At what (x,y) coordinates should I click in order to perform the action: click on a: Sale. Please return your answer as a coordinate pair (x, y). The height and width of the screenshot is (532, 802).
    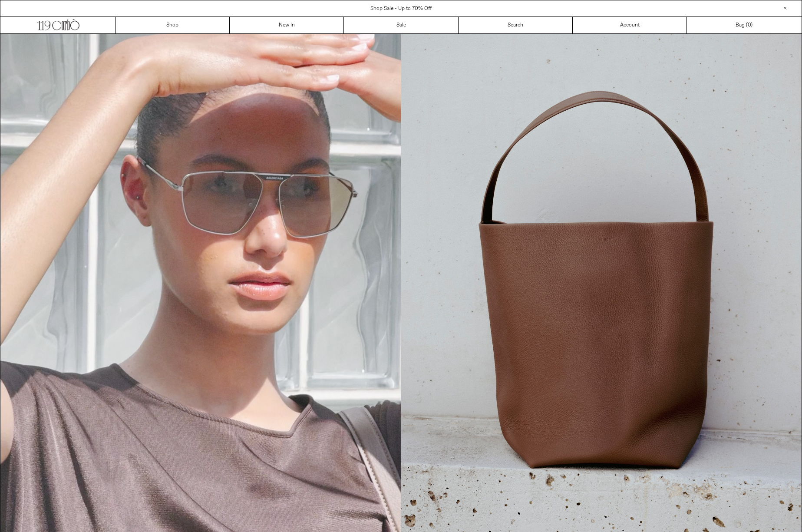
    Looking at the image, I should click on (401, 25).